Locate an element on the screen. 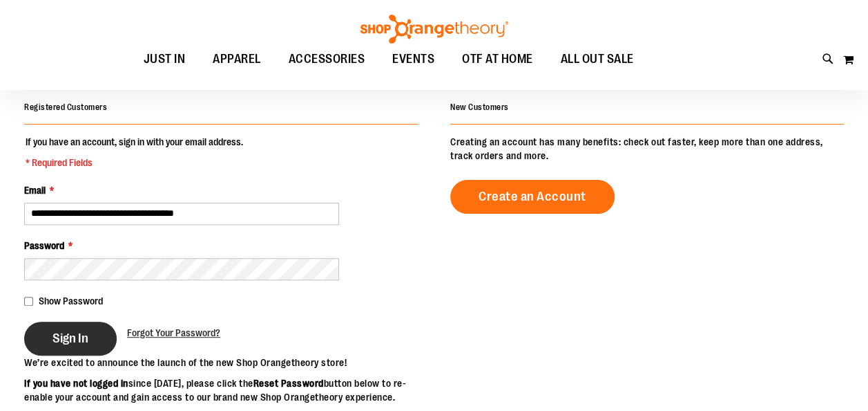 This screenshot has height=411, width=868. span: Password is located at coordinates (44, 246).